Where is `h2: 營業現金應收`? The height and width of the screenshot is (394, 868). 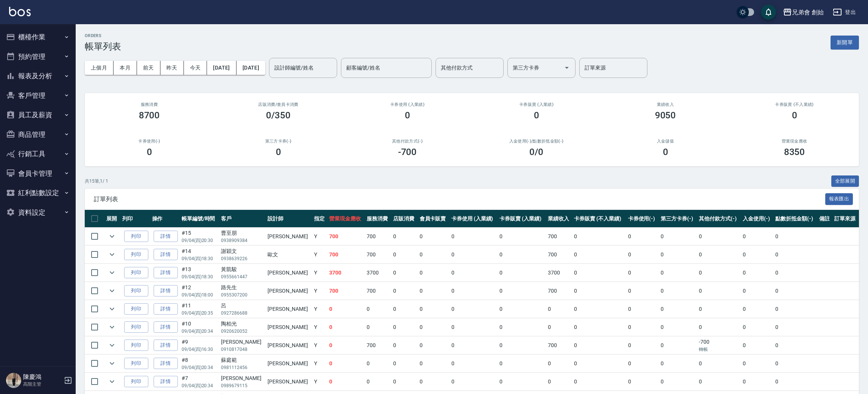
h2: 營業現金應收 is located at coordinates (794, 141).